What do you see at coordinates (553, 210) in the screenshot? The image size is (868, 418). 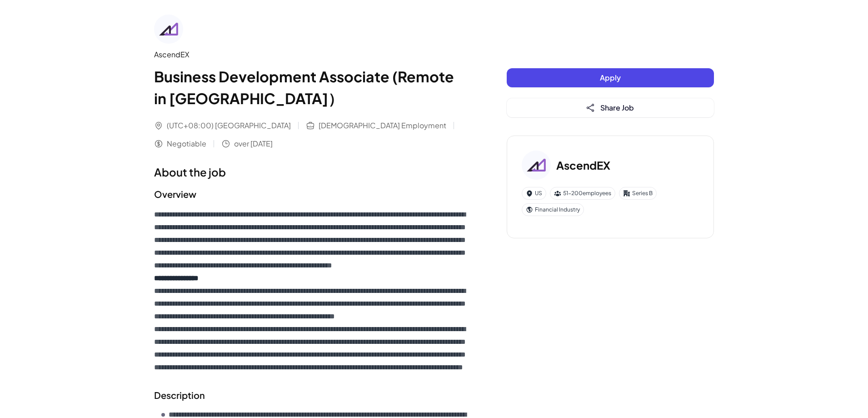 I see `div: Financial Industry` at bounding box center [553, 210].